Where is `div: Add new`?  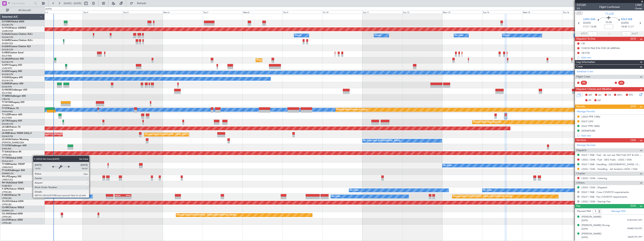 div: Add new is located at coordinates (612, 57).